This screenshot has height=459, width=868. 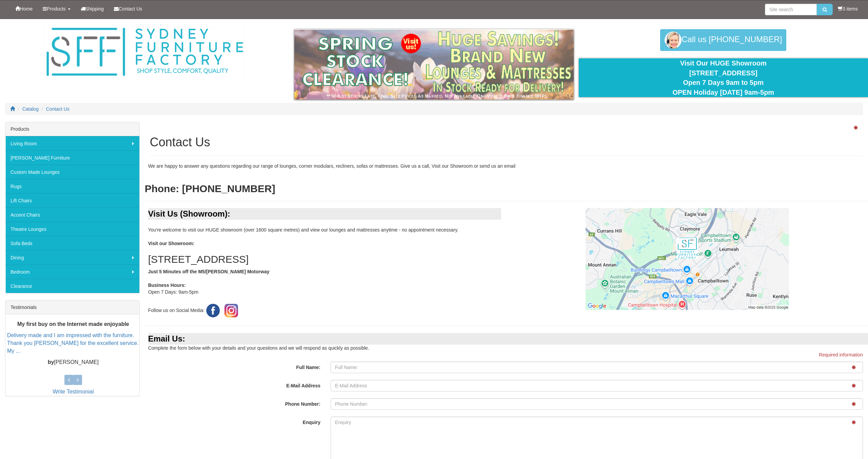 I want to click on a: Theatre Lounges, so click(x=72, y=229).